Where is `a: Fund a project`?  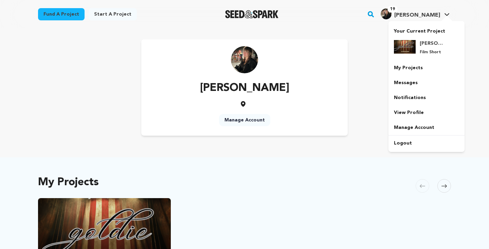
a: Fund a project is located at coordinates (61, 14).